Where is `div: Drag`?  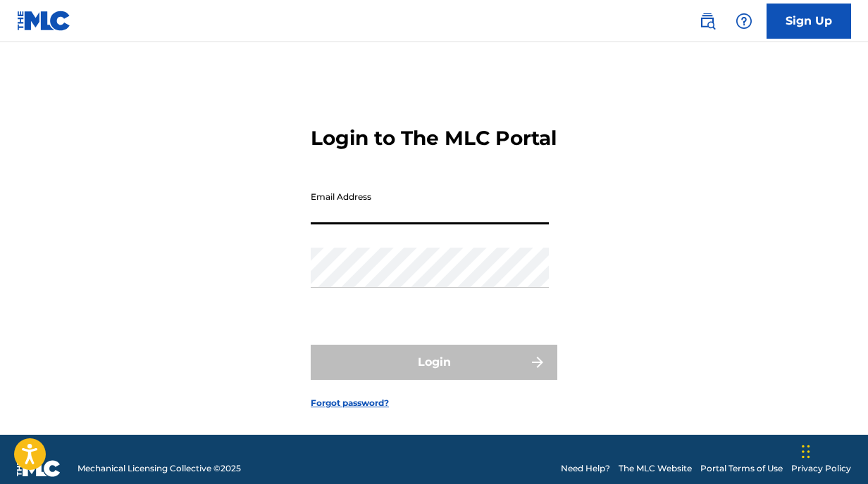
div: Drag is located at coordinates (805, 452).